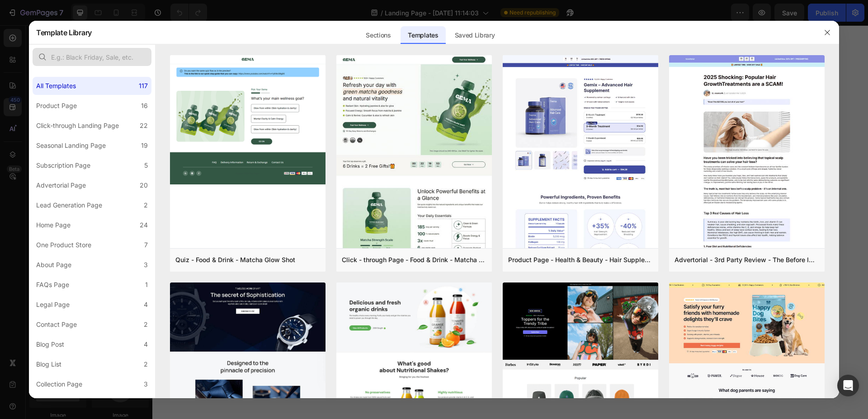  Describe the element at coordinates (423, 36) in the screenshot. I see `div: Templates` at that location.